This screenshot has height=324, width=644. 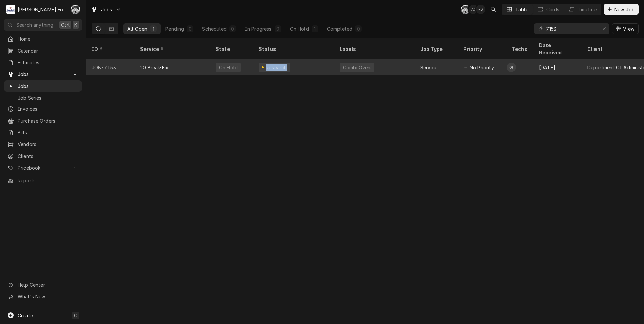 I want to click on span: C, so click(x=76, y=315).